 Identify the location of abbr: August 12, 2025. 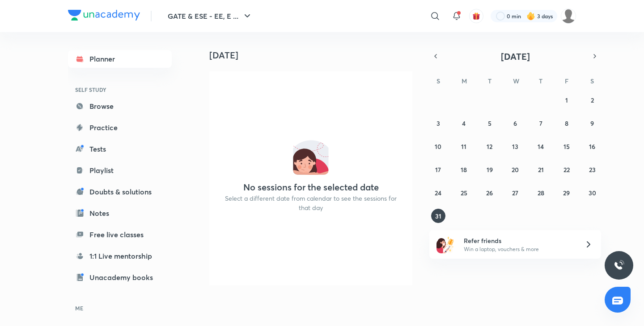
(489, 147).